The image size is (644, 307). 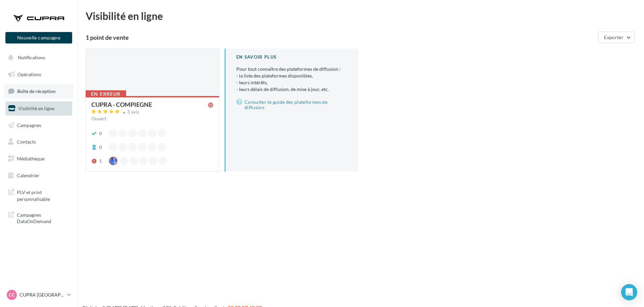 I want to click on a: PLV et print personnalisable, so click(x=39, y=195).